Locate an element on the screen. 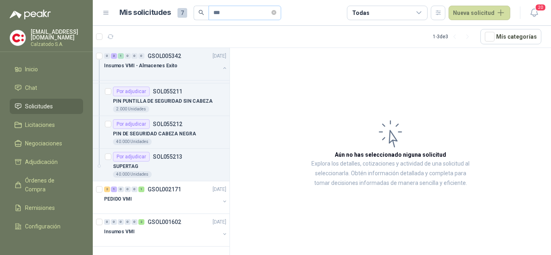 Image resolution: width=551 pixels, height=255 pixels. a: Licitaciones is located at coordinates (46, 125).